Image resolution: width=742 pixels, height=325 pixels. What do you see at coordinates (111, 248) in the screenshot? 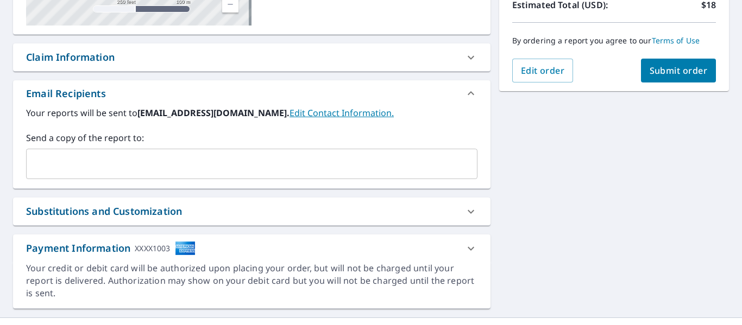
I see `div: Payment Information` at bounding box center [111, 248].